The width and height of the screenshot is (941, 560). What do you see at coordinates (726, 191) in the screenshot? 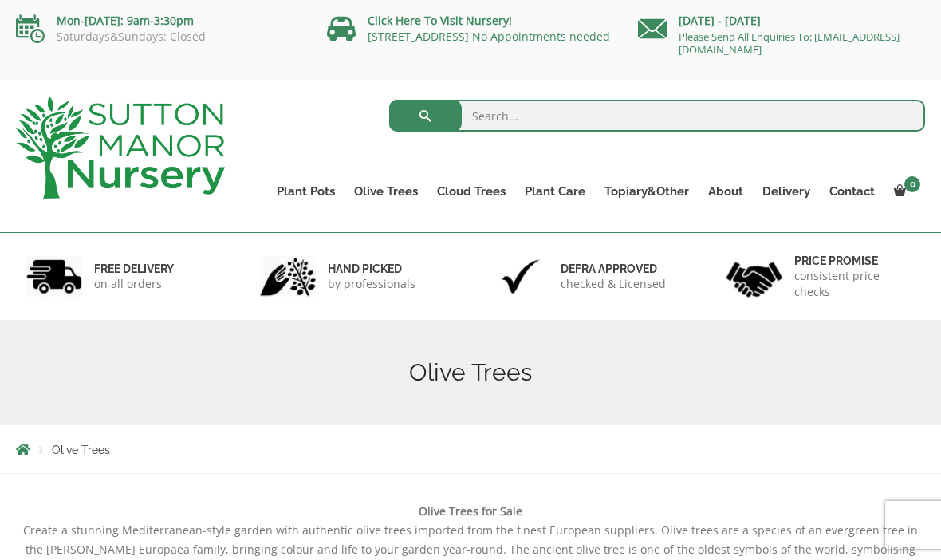
I see `a: About` at bounding box center [726, 191].